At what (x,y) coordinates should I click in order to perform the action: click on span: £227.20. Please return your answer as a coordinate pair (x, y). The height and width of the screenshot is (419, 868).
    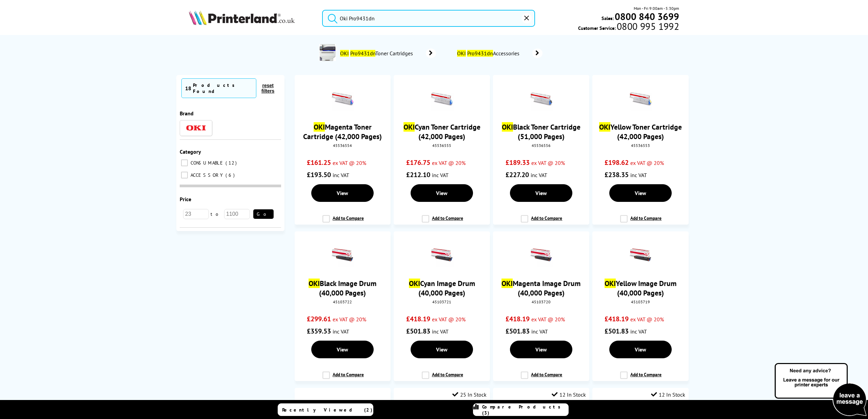
    Looking at the image, I should click on (517, 175).